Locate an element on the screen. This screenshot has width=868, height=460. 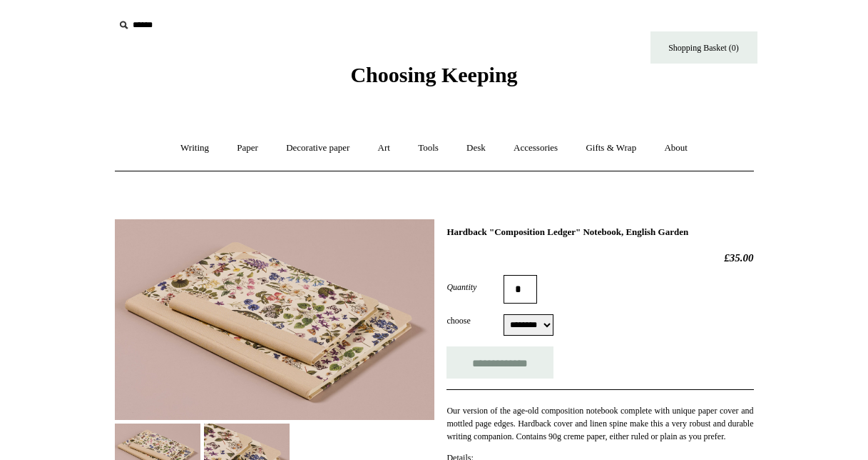
span: Choosing Keeping is located at coordinates (434, 74).